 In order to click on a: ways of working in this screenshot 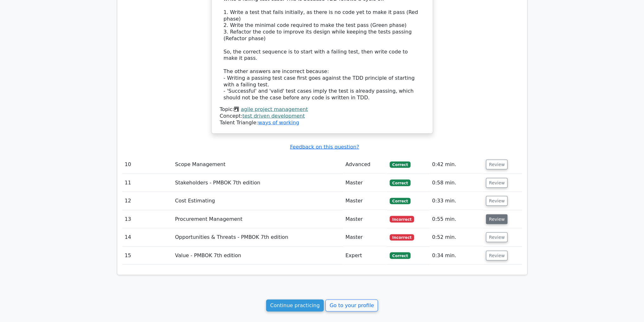, I will do `click(278, 122)`.